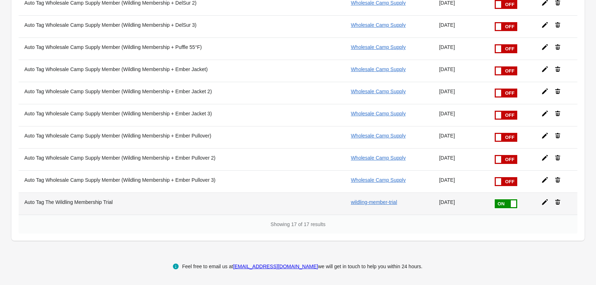 This screenshot has width=596, height=285. Describe the element at coordinates (159, 182) in the screenshot. I see `th: Auto Tag Wholesale Camp Supply Member (Wildling Membership + Ember Pullover 3)` at that location.